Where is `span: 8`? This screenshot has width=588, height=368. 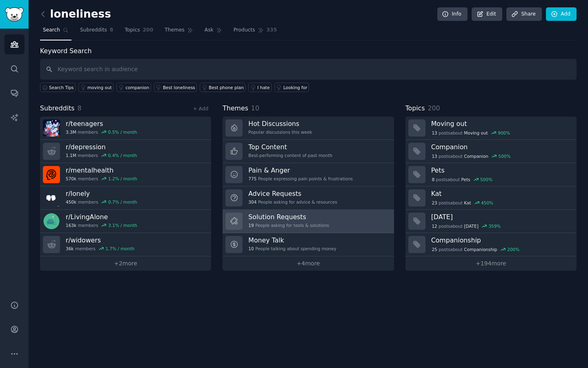
span: 8 is located at coordinates (79, 108).